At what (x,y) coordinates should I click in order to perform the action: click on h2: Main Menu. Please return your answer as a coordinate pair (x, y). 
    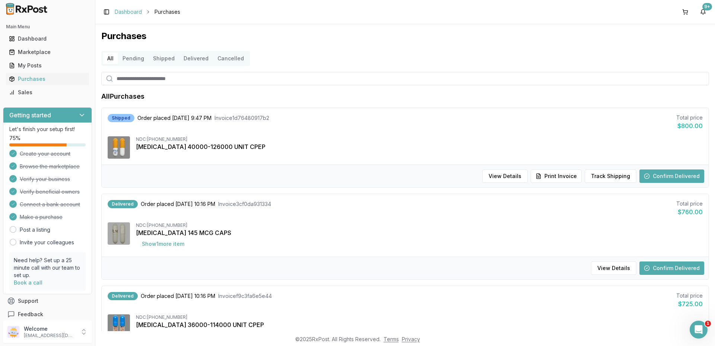
    Looking at the image, I should click on (47, 27).